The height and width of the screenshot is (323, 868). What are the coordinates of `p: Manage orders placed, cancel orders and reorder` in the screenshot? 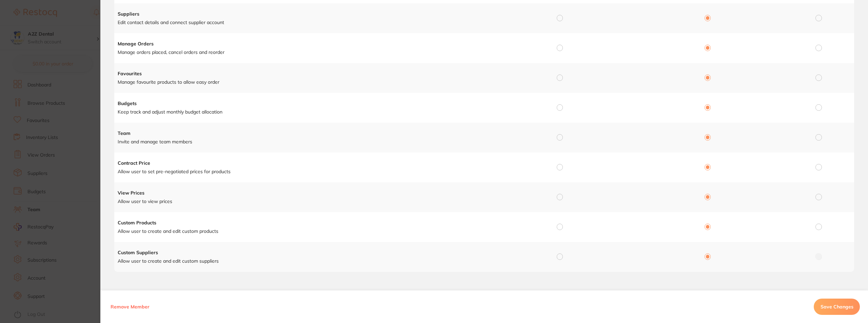 It's located at (301, 53).